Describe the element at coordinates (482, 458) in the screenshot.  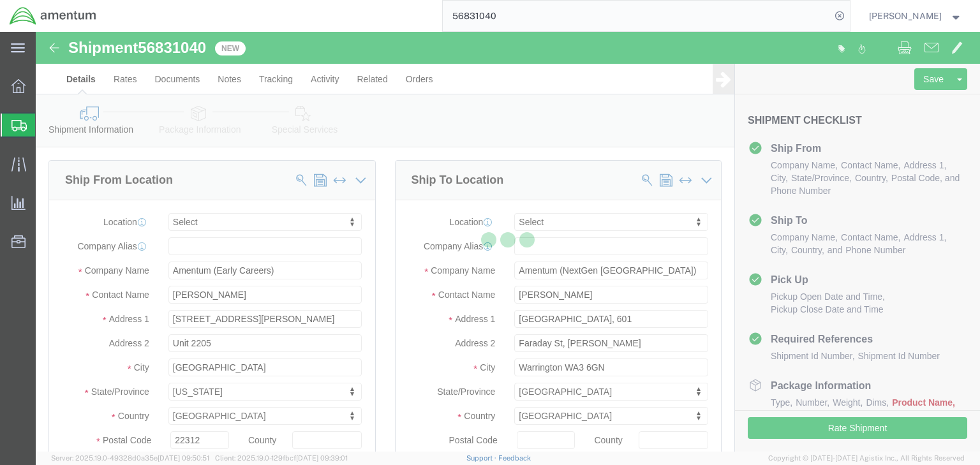
I see `a: Support` at that location.